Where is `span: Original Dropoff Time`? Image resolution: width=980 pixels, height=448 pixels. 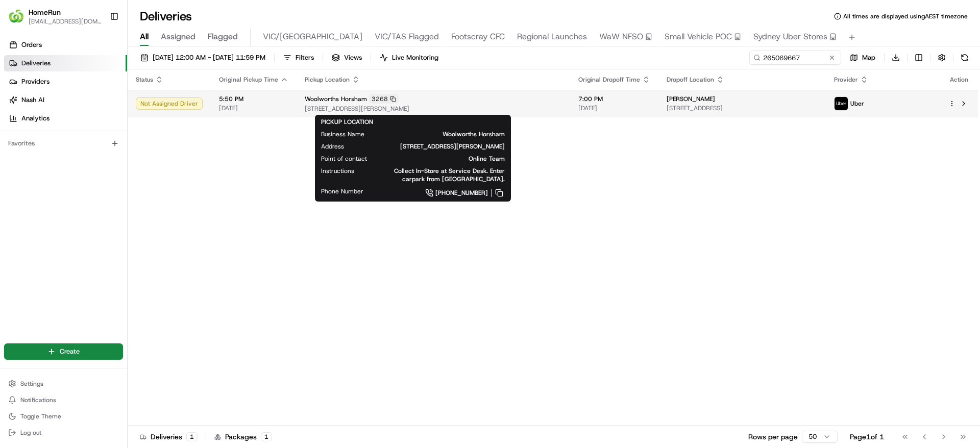
span: Original Dropoff Time is located at coordinates (609, 80).